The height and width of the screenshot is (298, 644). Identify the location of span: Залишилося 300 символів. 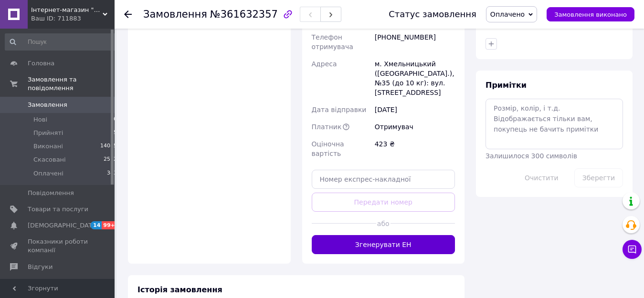
(531, 156).